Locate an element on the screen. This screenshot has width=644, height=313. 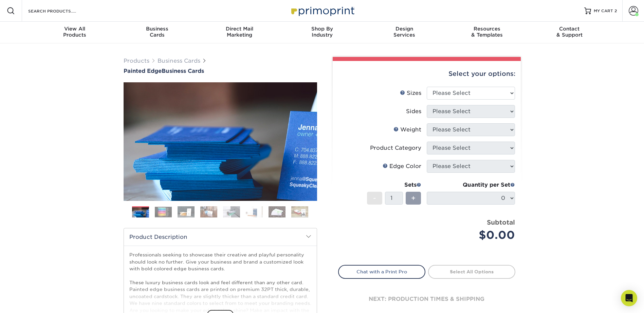
a: Painted EdgeBusiness Cards is located at coordinates (220, 71).